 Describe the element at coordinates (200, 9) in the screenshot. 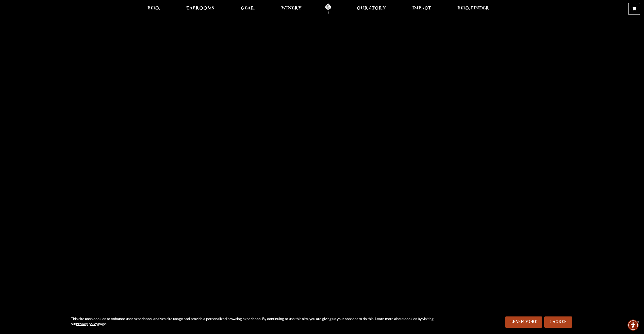

I see `a: Taprooms` at that location.